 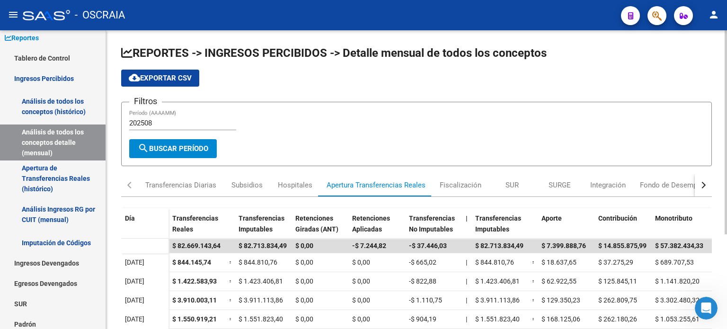 What do you see at coordinates (497, 281) in the screenshot?
I see `span: $ 1.423.406,81` at bounding box center [497, 281].